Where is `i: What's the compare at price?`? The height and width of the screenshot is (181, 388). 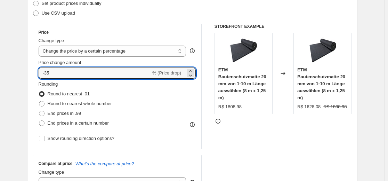 i: What's the compare at price? is located at coordinates (105, 163).